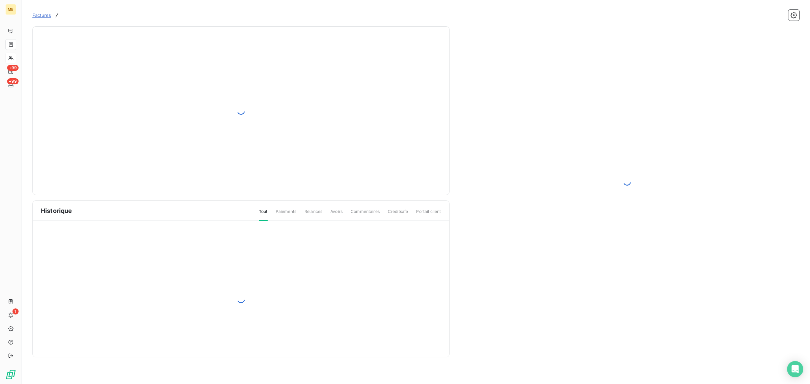  Describe the element at coordinates (41, 15) in the screenshot. I see `a: Factures` at that location.